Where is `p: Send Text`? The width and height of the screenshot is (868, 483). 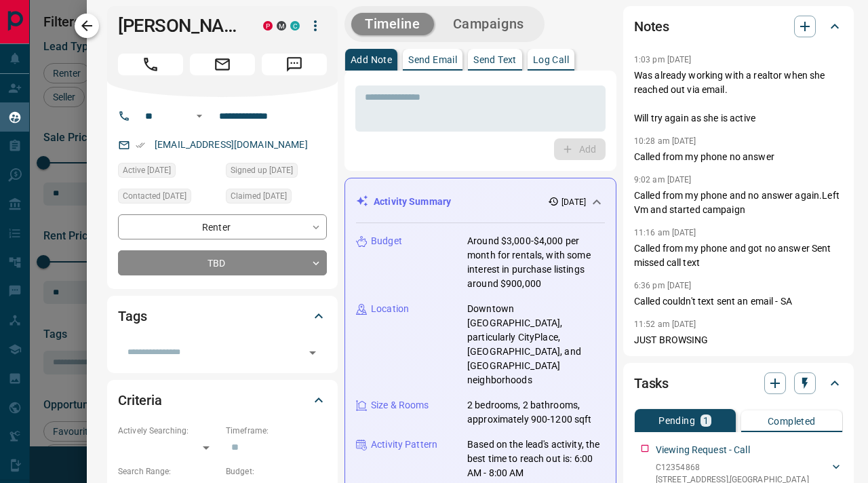 p: Send Text is located at coordinates (495, 60).